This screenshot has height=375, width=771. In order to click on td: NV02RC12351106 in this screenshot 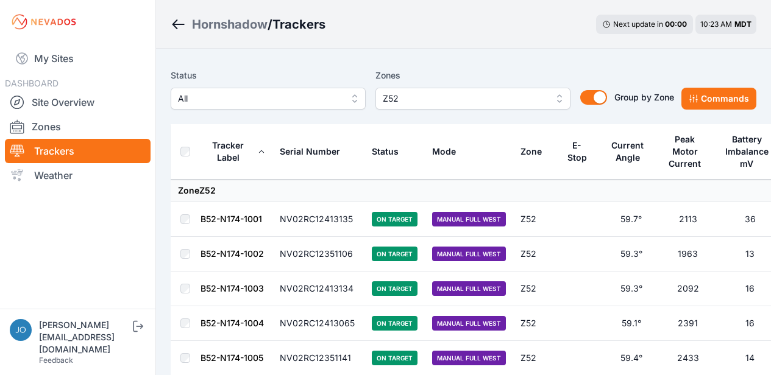, I will do `click(318, 254)`.